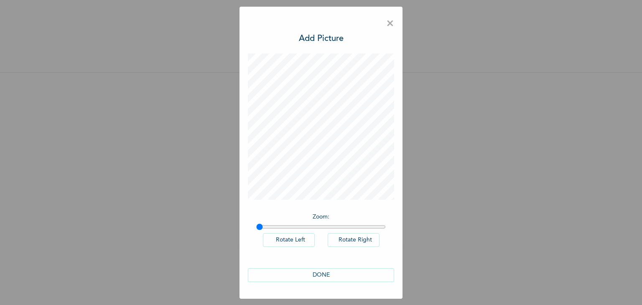  I want to click on button: Rotate Left, so click(289, 240).